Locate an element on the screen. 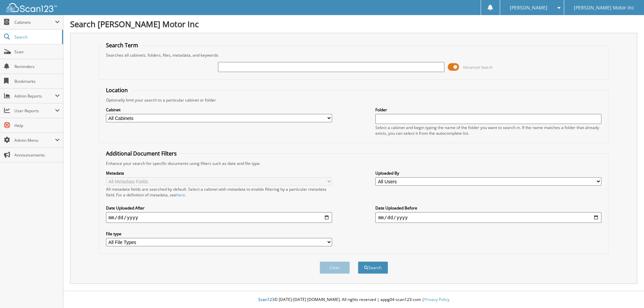 Image resolution: width=644 pixels, height=308 pixels. div: Enhance your search for specific documents using filters such as date and file type. is located at coordinates (354, 163).